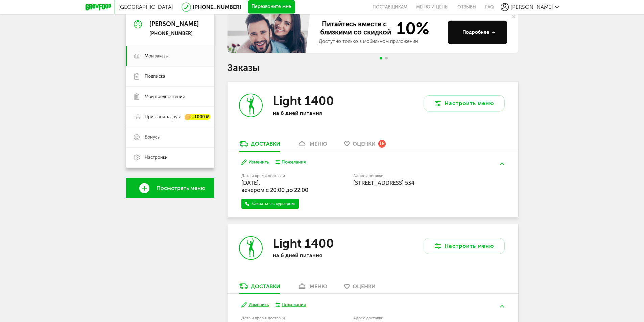  Describe the element at coordinates (170, 117) in the screenshot. I see `a: Пригласить друга +1000 ₽` at that location.